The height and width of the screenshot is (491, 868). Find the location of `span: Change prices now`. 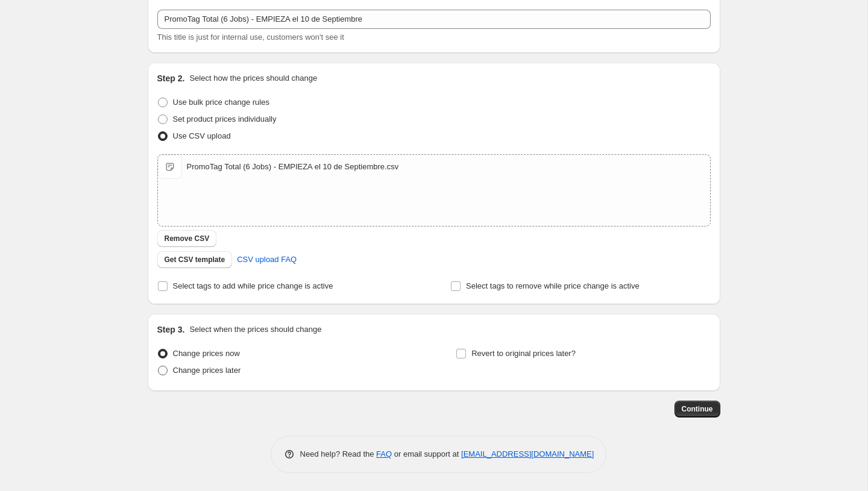

span: Change prices now is located at coordinates (206, 353).